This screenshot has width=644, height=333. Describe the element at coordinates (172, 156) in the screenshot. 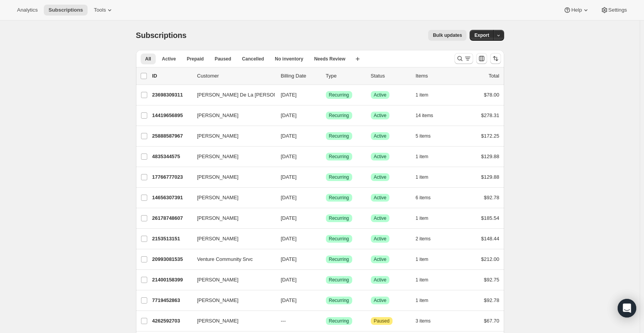

I see `p: 4835344575` at that location.